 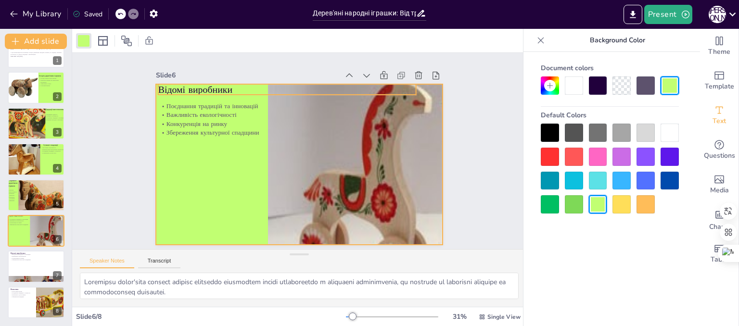 What do you see at coordinates (719, 156) in the screenshot?
I see `span: Questions` at bounding box center [719, 156].